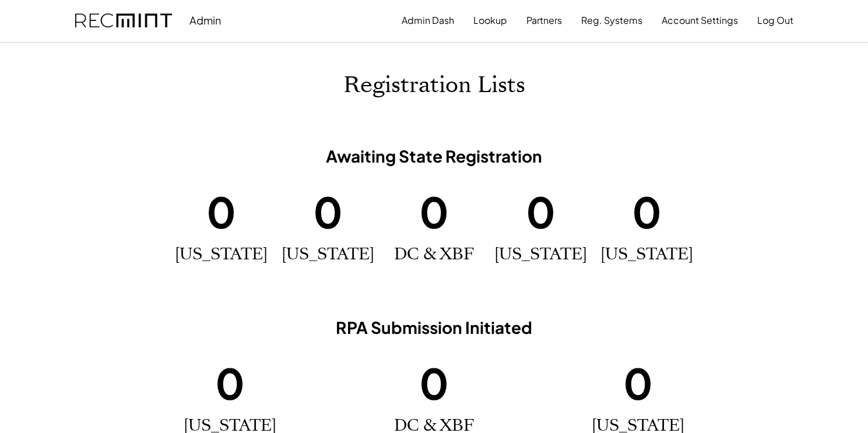  Describe the element at coordinates (612, 20) in the screenshot. I see `button: Reg. Systems` at that location.